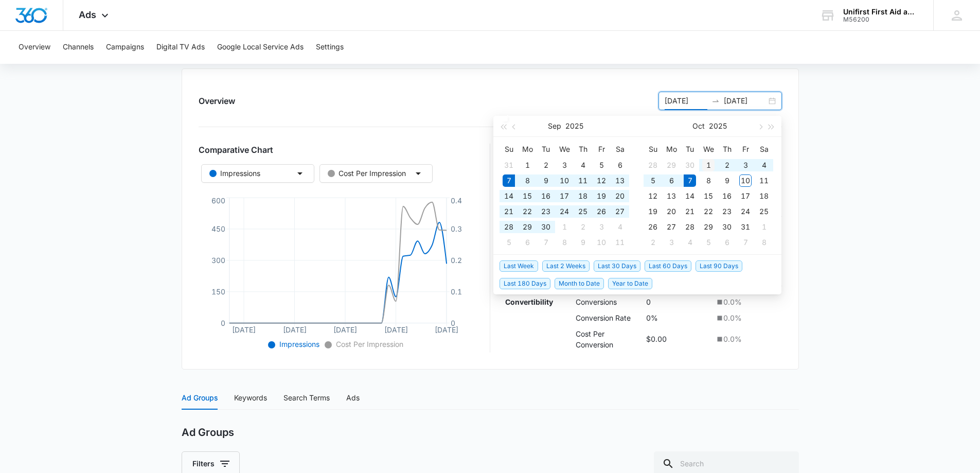 This screenshot has width=980, height=473. Describe the element at coordinates (608, 318) in the screenshot. I see `td: Conversion Rate` at that location.